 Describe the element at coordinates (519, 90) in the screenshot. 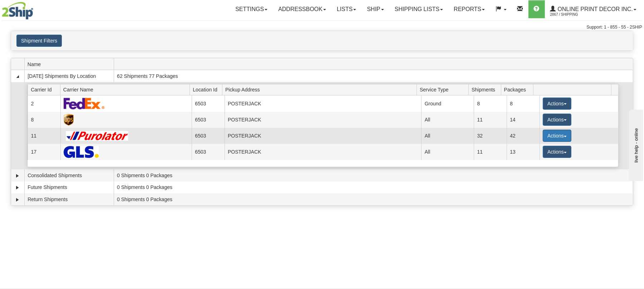

I see `span: Packages` at that location.